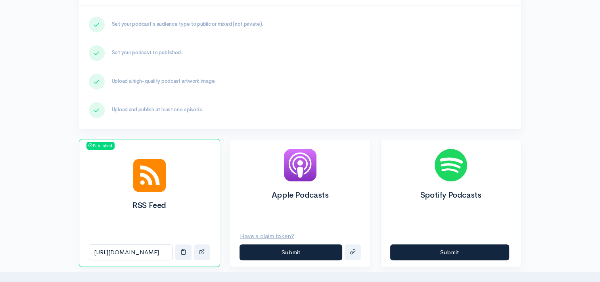 This screenshot has width=600, height=282. I want to click on img: Apple Podcasts logo, so click(300, 165).